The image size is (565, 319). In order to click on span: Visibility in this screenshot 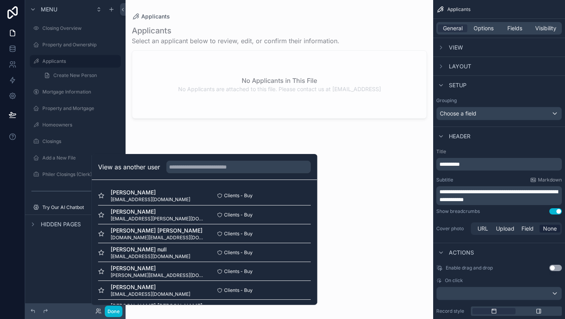, I will do `click(546, 28)`.